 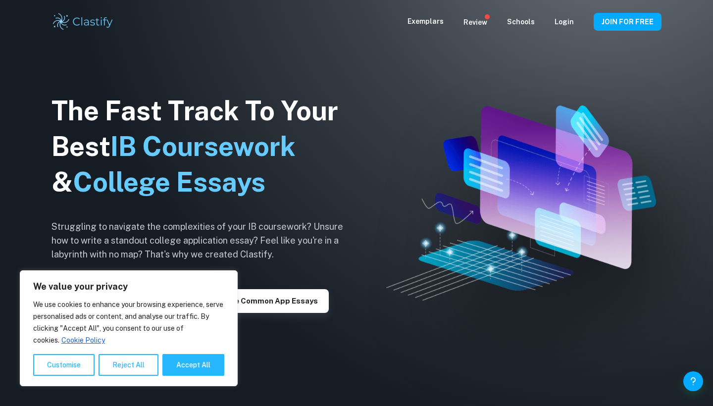 I want to click on p: Exemplars, so click(x=425, y=21).